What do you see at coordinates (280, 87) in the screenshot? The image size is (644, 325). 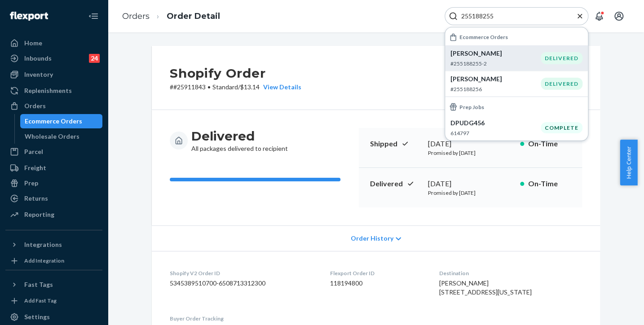 I see `div: View Details` at bounding box center [280, 87].